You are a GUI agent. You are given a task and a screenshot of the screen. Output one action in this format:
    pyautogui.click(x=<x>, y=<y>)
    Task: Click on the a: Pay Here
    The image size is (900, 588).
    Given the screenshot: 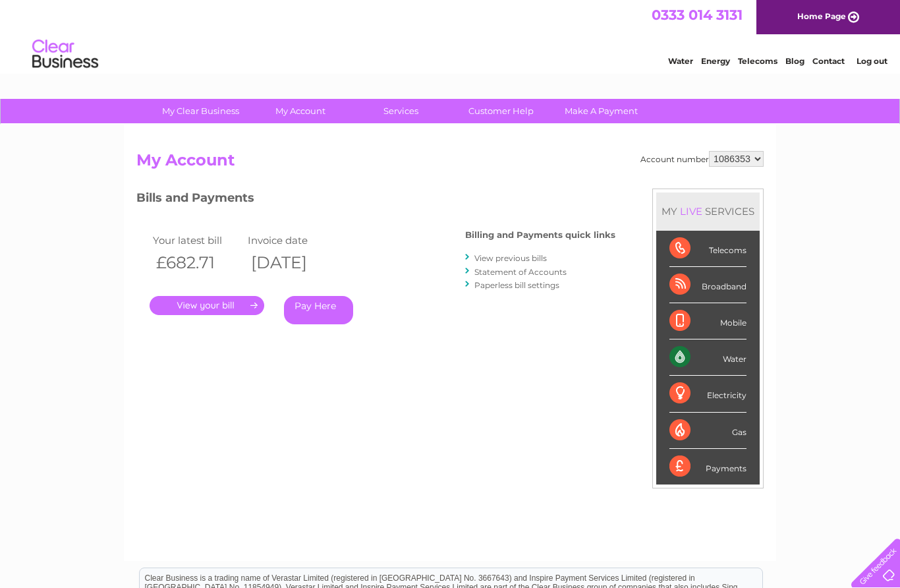 What is the action you would take?
    pyautogui.click(x=319, y=309)
    